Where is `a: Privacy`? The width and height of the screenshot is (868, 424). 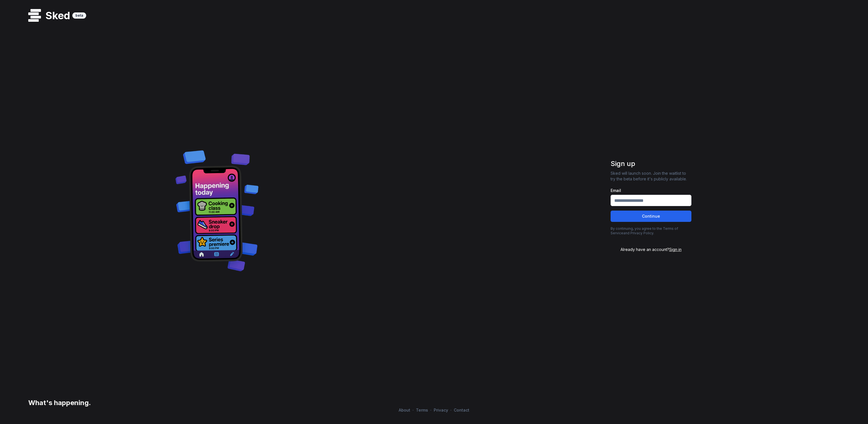 a: Privacy is located at coordinates (441, 410).